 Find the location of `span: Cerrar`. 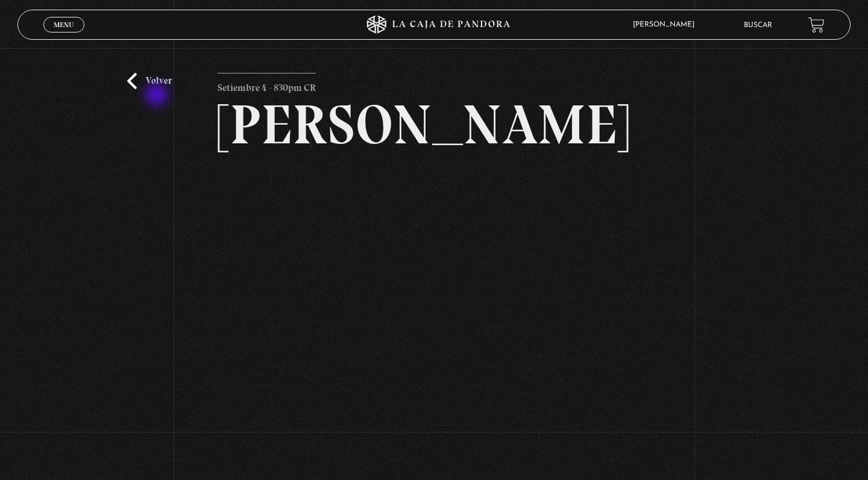

span: Cerrar is located at coordinates (64, 35).